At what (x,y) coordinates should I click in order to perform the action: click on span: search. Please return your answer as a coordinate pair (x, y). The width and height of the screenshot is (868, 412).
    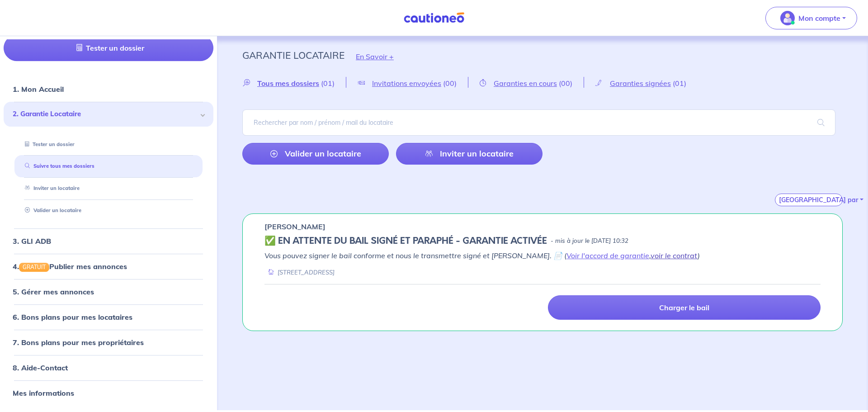
    Looking at the image, I should click on (820, 122).